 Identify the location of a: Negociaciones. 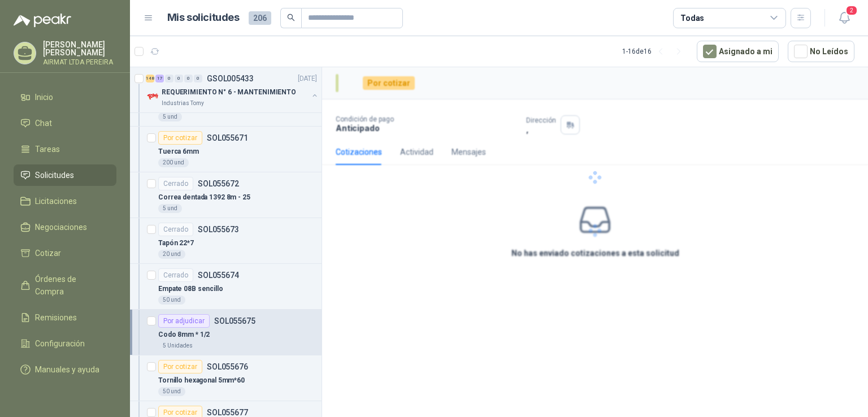
(65, 227).